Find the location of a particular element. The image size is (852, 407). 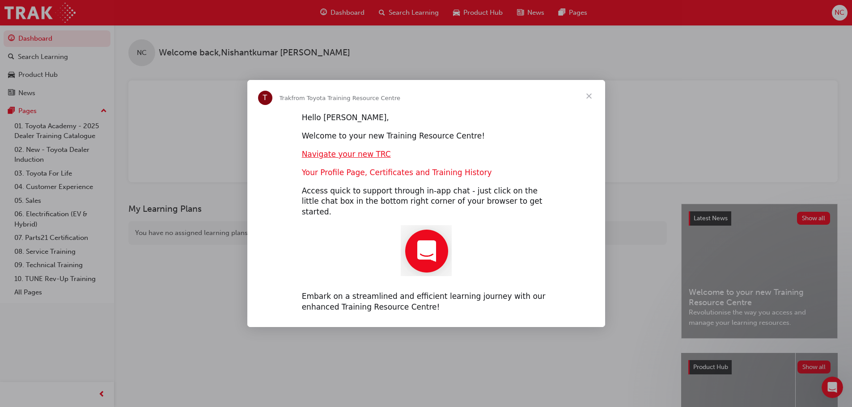

span: Close is located at coordinates (589, 96).